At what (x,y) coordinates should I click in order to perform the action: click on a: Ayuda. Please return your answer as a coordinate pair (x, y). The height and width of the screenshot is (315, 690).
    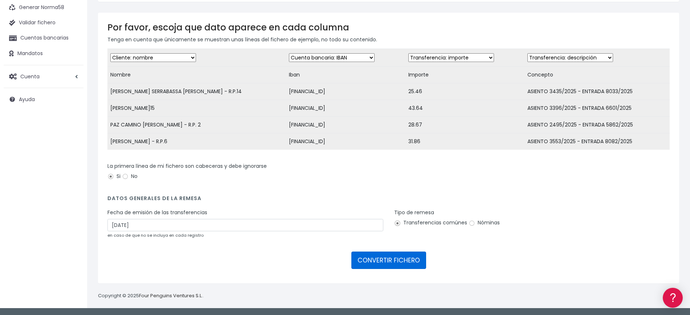
    Looking at the image, I should click on (44, 99).